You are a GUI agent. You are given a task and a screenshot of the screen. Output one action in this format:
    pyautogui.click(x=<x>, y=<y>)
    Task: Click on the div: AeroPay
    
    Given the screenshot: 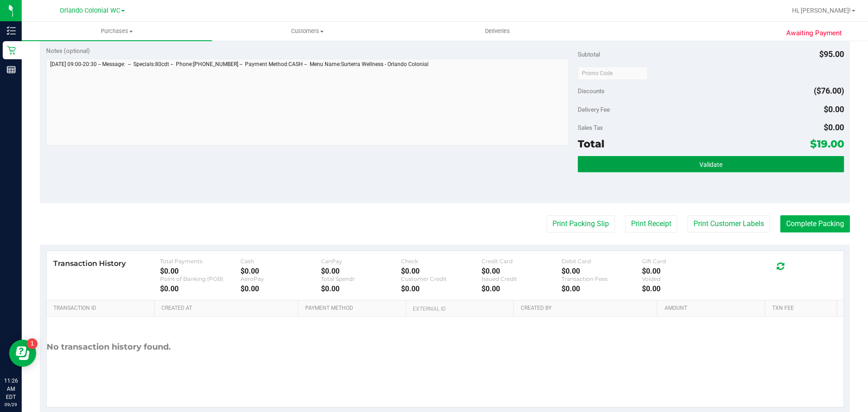 What is the action you would take?
    pyautogui.click(x=281, y=278)
    